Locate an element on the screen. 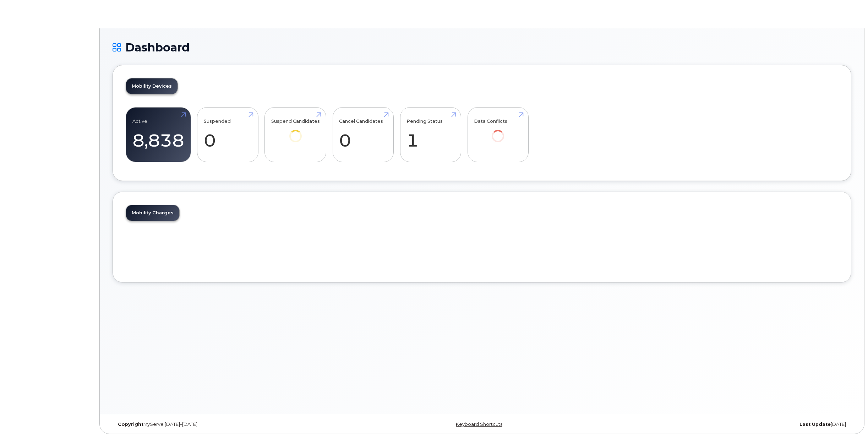 The height and width of the screenshot is (434, 868). a: Suspended 0 is located at coordinates (228, 135).